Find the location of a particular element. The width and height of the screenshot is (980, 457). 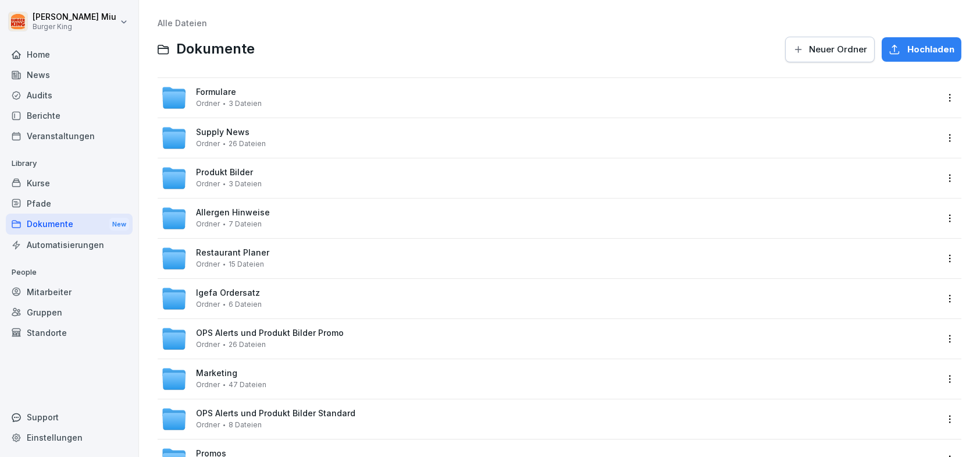

a: Mitarbeiter is located at coordinates (69, 292).